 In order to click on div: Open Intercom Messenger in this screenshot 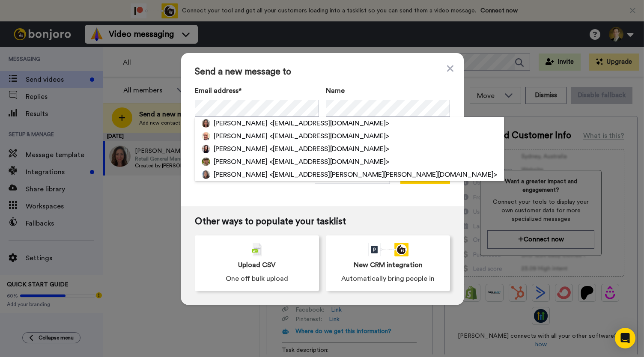, I will do `click(625, 338)`.